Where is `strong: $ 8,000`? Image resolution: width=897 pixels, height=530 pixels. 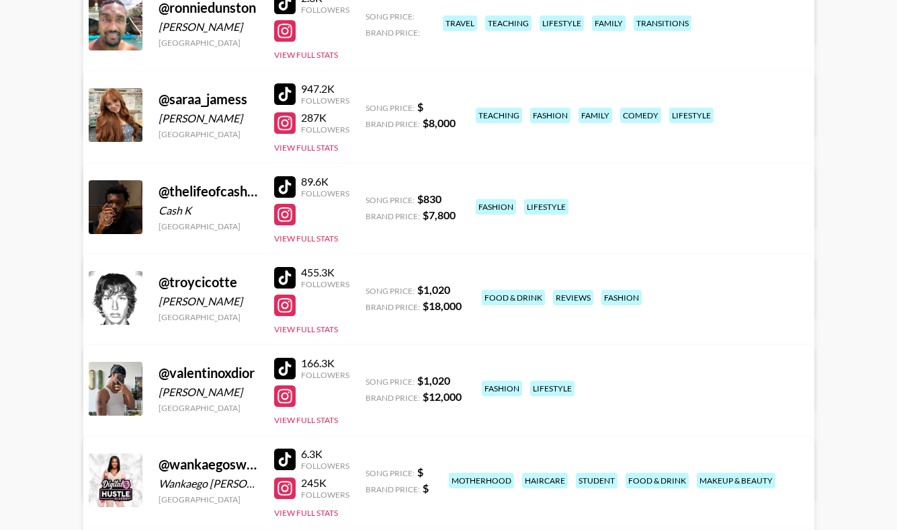
strong: $ 8,000 is located at coordinates (439, 122).